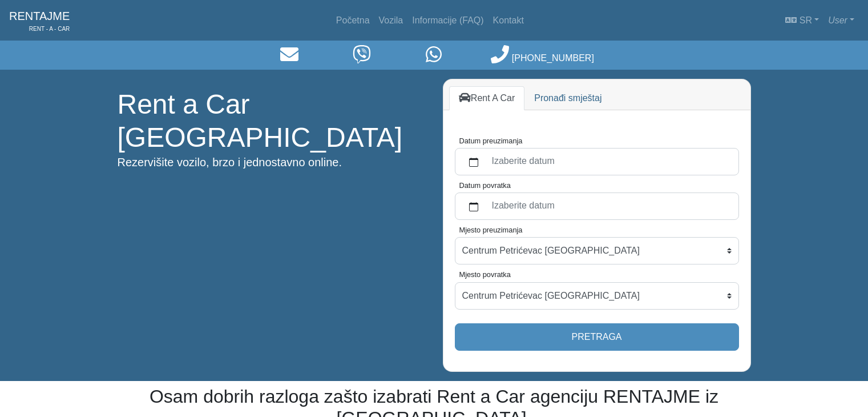  What do you see at coordinates (487, 98) in the screenshot?
I see `a: Rent A Car` at bounding box center [487, 98].